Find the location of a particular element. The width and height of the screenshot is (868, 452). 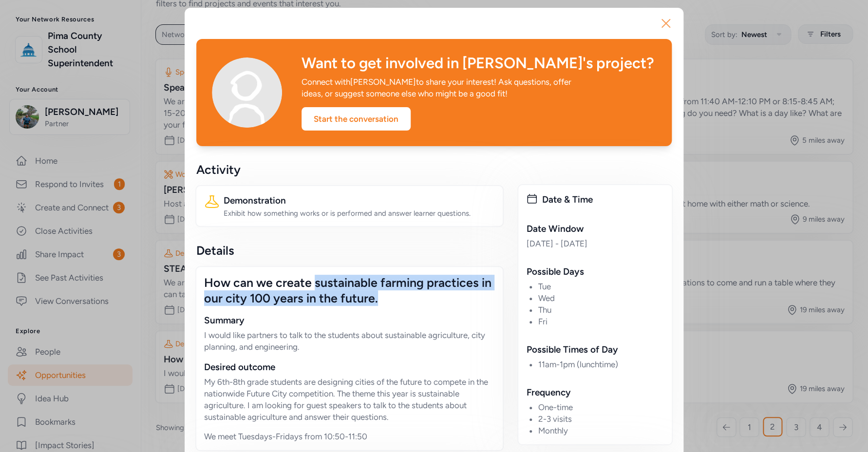

li: Tue is located at coordinates (600, 287).